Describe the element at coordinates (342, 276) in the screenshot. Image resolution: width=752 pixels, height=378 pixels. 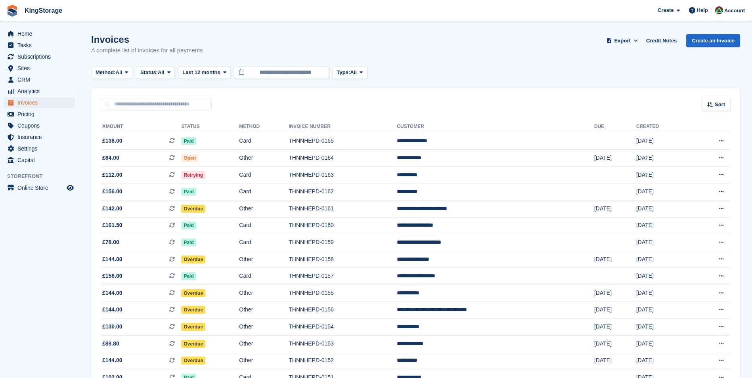
I see `td: THNNHEPD-0157` at that location.